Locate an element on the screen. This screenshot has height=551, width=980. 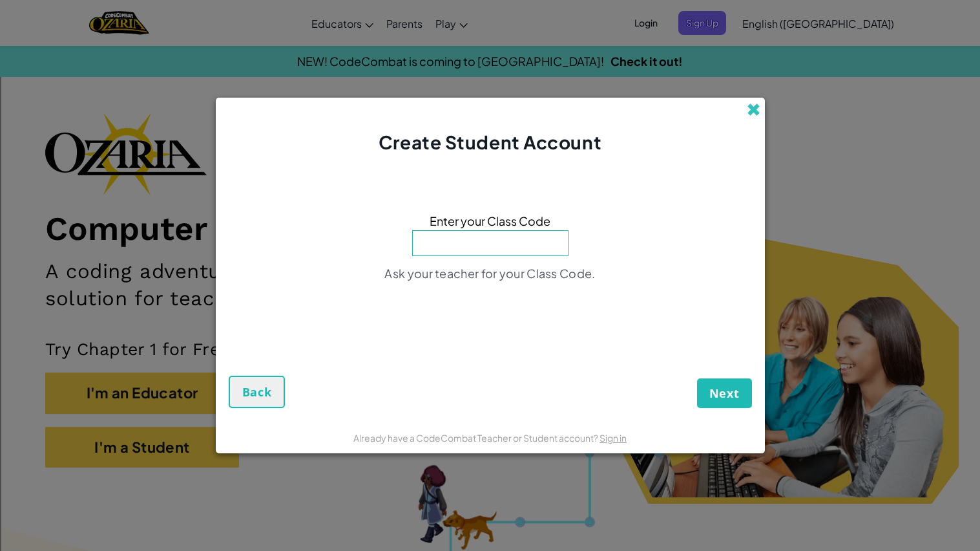
div: Rename is located at coordinates (490, 81).